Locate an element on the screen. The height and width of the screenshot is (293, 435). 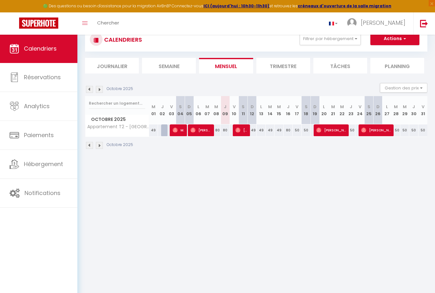
th: 26 is located at coordinates (378, 110).